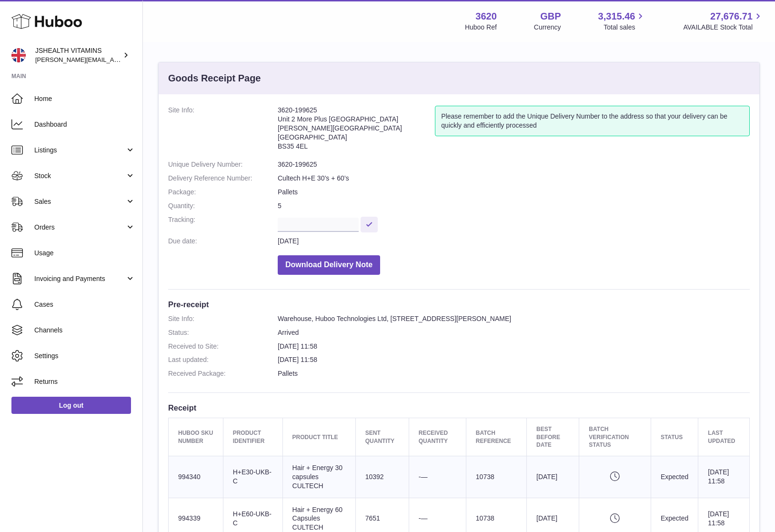 Image resolution: width=775 pixels, height=532 pixels. What do you see at coordinates (481, 27) in the screenshot?
I see `div: Huboo Ref` at bounding box center [481, 27].